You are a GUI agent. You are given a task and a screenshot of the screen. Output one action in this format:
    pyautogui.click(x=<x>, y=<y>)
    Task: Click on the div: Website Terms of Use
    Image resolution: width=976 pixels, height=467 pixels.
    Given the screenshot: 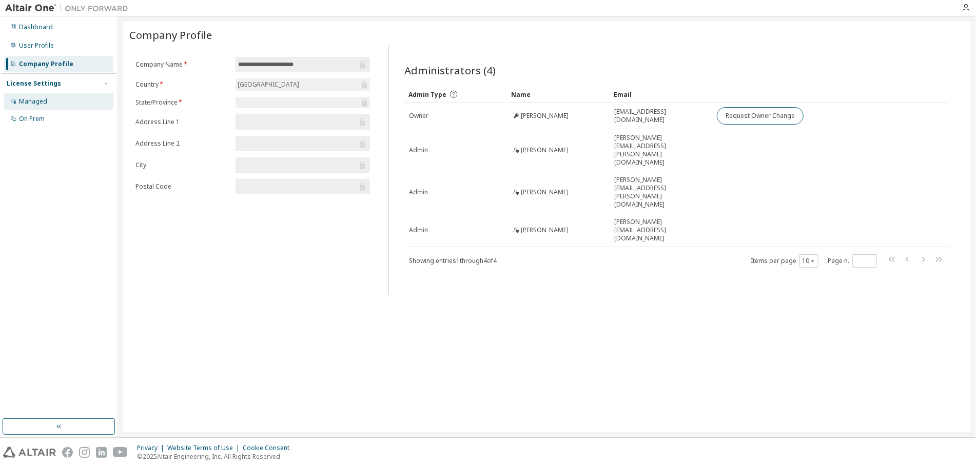 What is the action you would take?
    pyautogui.click(x=205, y=448)
    